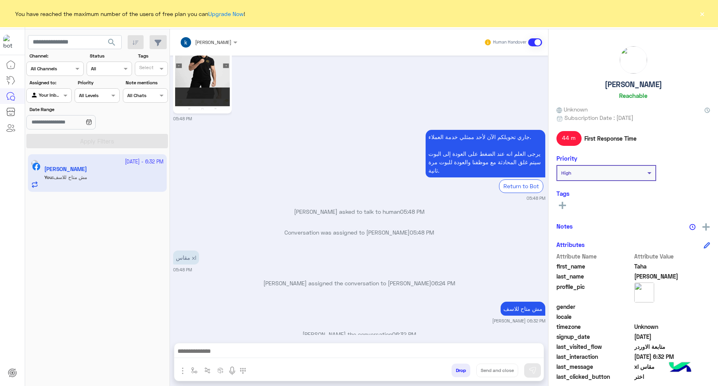  What do you see at coordinates (443, 283) in the screenshot?
I see `span: 06:24 PM` at bounding box center [443, 283].